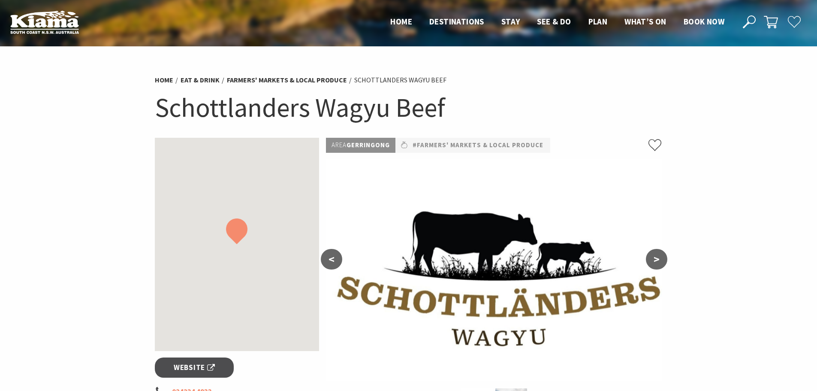  I want to click on a: Eat & Drink, so click(200, 80).